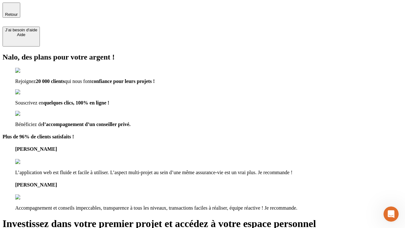  What do you see at coordinates (76, 103) in the screenshot?
I see `span: quelques clics, 100% en ligne !` at bounding box center [76, 103].